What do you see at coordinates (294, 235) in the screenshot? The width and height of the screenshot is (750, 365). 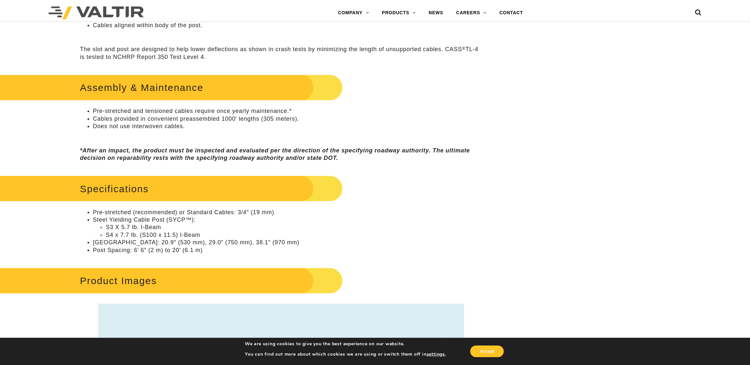 I see `li: S4 x 7.7 lb. (S100 x 11.5) I-Beam` at bounding box center [294, 235].